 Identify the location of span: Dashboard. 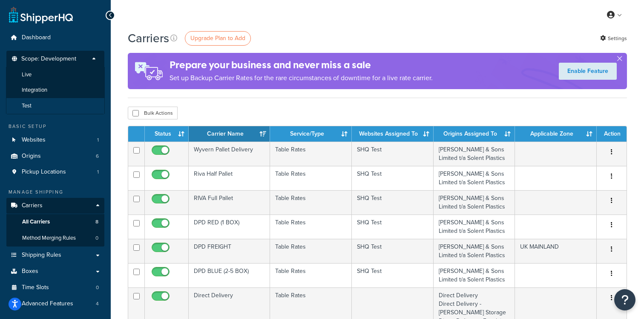
(36, 37).